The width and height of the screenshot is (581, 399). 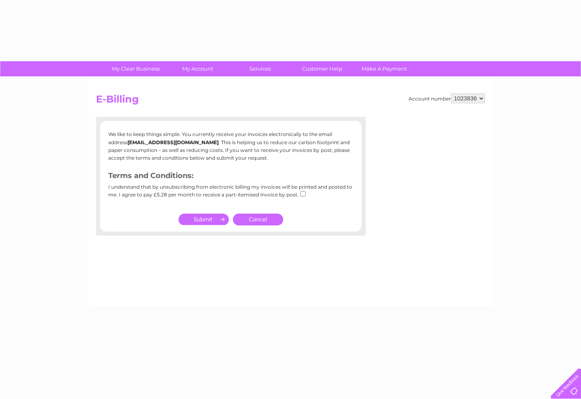 What do you see at coordinates (260, 69) in the screenshot?
I see `a: Services` at bounding box center [260, 69].